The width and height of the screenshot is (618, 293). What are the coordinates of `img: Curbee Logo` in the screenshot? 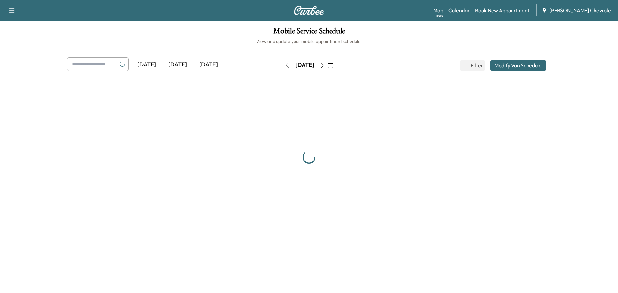 It's located at (309, 10).